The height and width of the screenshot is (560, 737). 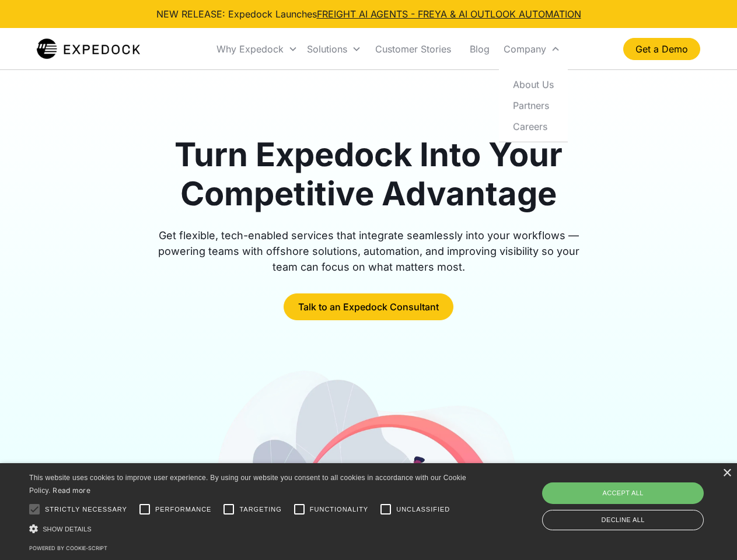 What do you see at coordinates (533, 84) in the screenshot?
I see `a: About Us` at bounding box center [533, 84].